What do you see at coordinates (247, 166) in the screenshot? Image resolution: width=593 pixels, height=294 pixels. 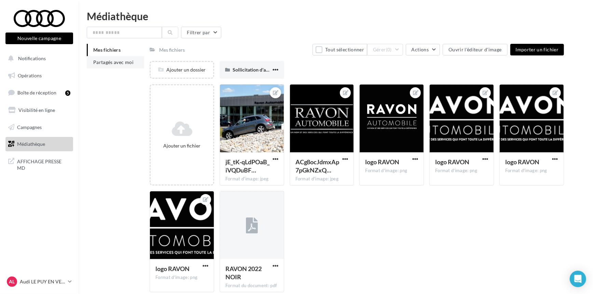 I see `span: jE_tK-qLdPOaB_iVQDuBFB4UOMszpQpiymrmwhhK-VZlF0VCA9BnsDuT2F9PuVmPhidHn4zBRQT-ogPSYg=s0` at bounding box center [247, 166].